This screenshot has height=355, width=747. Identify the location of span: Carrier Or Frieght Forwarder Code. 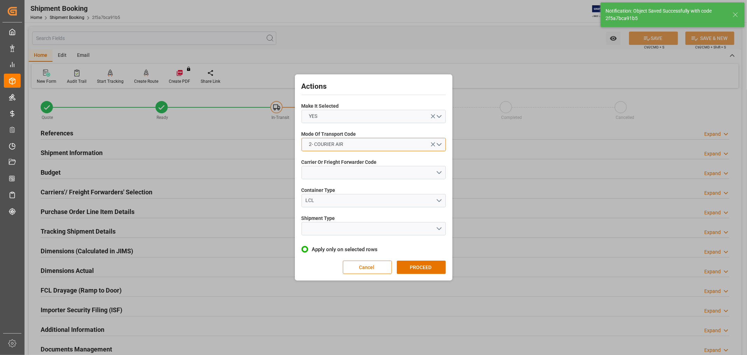
(339, 162).